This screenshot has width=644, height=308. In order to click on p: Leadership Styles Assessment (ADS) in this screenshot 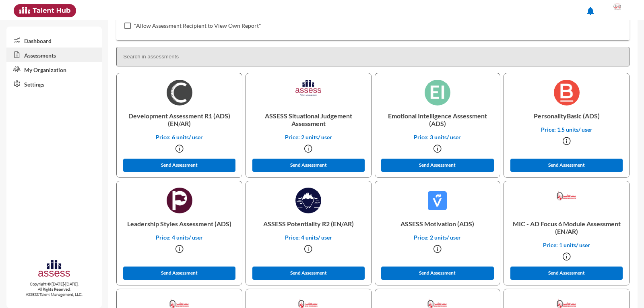, I will do `click(179, 223)`.